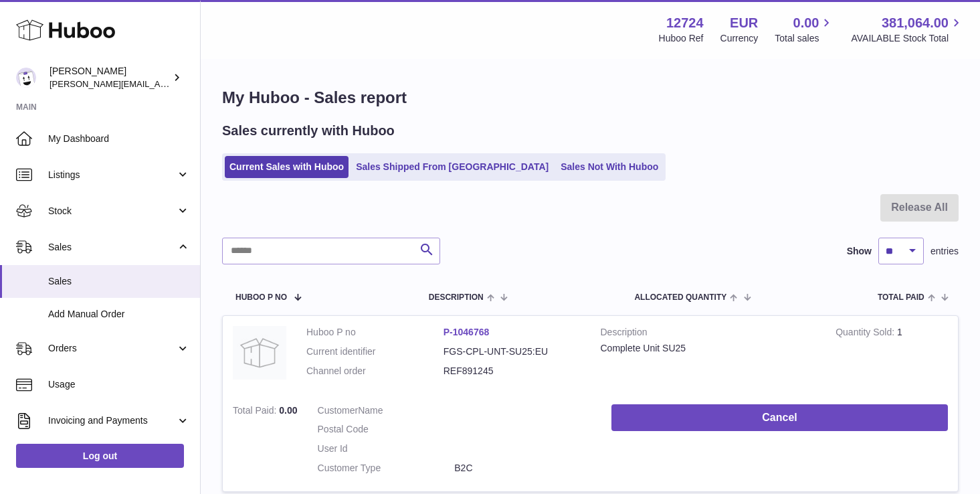 This screenshot has width=980, height=494. I want to click on strong: 12724, so click(685, 23).